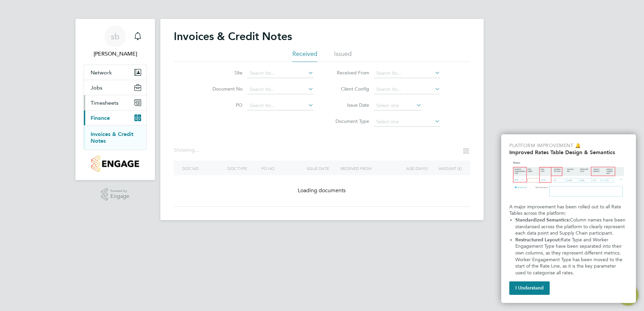  Describe the element at coordinates (350, 89) in the screenshot. I see `label: Client Config` at that location.